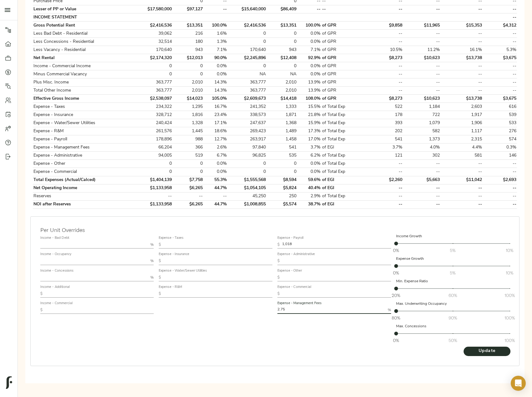  What do you see at coordinates (309, 123) in the screenshot?
I see `td: 15.9%` at bounding box center [309, 123].